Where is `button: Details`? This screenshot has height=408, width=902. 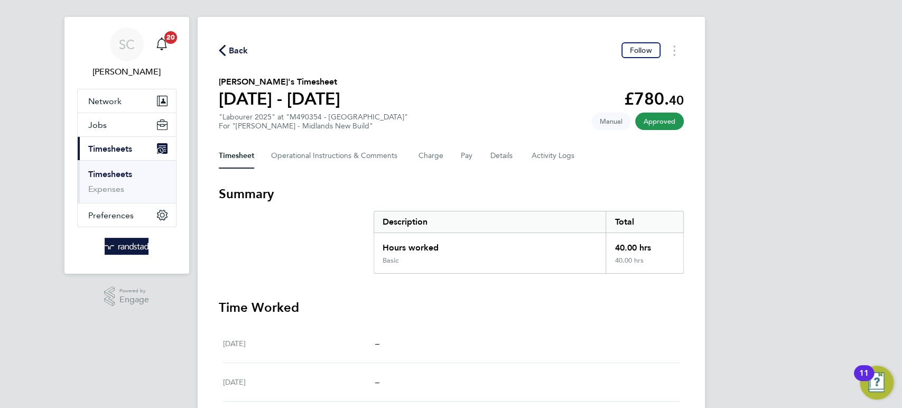
button: Details is located at coordinates (502, 156).